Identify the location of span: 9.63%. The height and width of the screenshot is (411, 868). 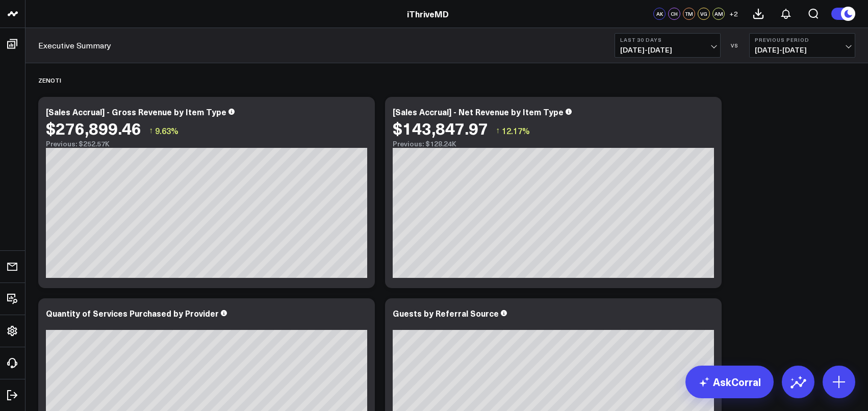
(167, 131).